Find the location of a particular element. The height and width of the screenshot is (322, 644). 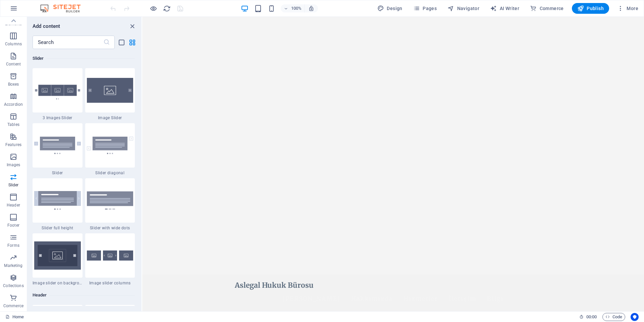

button: Design is located at coordinates (389, 8).